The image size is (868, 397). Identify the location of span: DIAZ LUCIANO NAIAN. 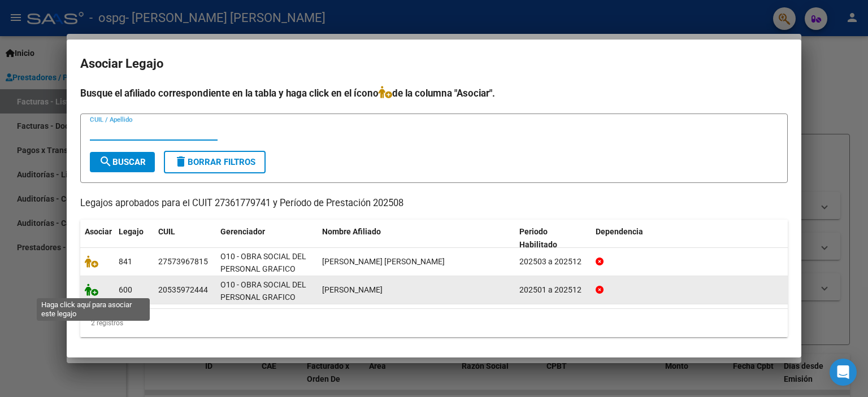
(352, 290).